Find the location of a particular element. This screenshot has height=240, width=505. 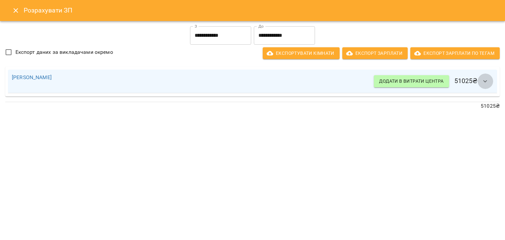

button: Експортувати кімнати is located at coordinates (301, 53).